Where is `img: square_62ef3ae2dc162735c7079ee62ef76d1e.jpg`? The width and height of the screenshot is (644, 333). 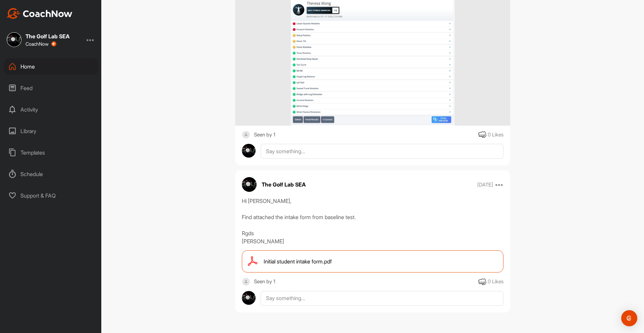
img: square_62ef3ae2dc162735c7079ee62ef76d1e.jpg is located at coordinates (14, 40).